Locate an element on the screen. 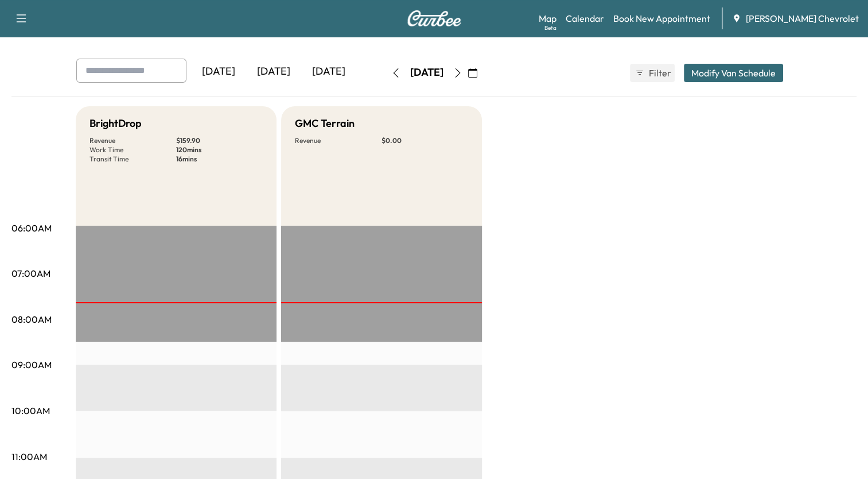 Image resolution: width=868 pixels, height=479 pixels. p: Work Time is located at coordinates (133, 150).